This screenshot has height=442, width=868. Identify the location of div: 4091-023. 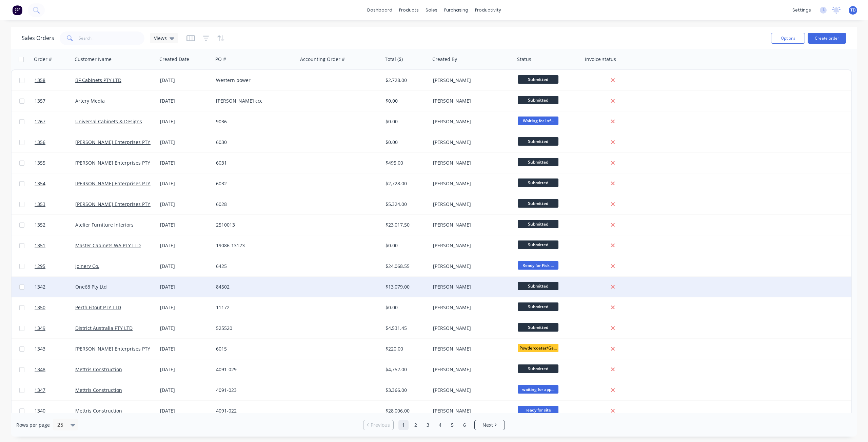
(254, 390).